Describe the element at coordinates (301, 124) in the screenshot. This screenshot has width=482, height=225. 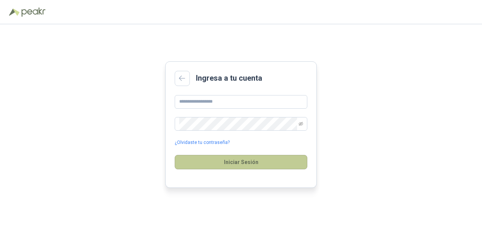
I see `span: eye-invisible` at that location.